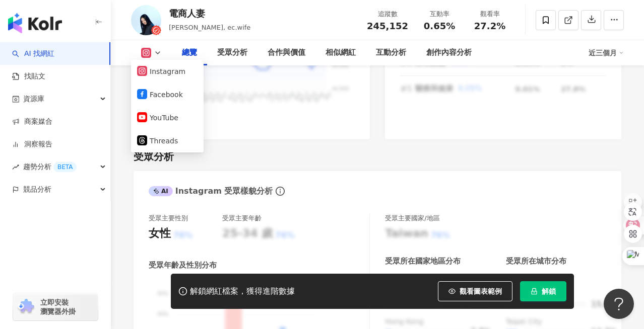 The width and height of the screenshot is (644, 329). Describe the element at coordinates (490, 14) in the screenshot. I see `div: 觀看率` at that location.